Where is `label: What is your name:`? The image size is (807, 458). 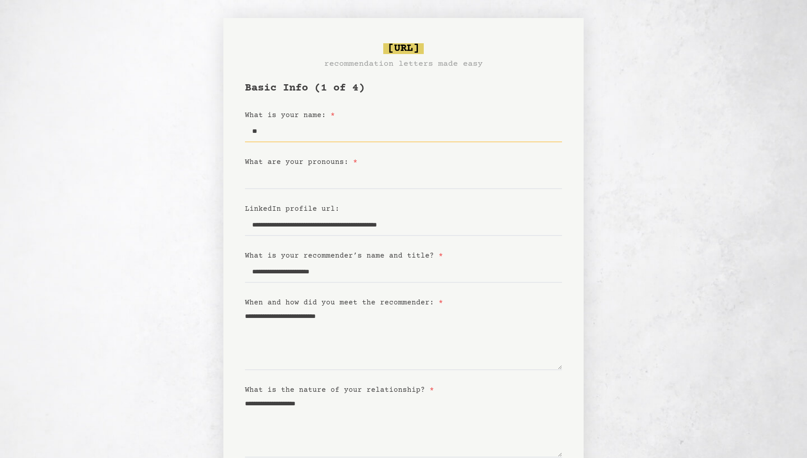 label: What is your name: is located at coordinates (290, 115).